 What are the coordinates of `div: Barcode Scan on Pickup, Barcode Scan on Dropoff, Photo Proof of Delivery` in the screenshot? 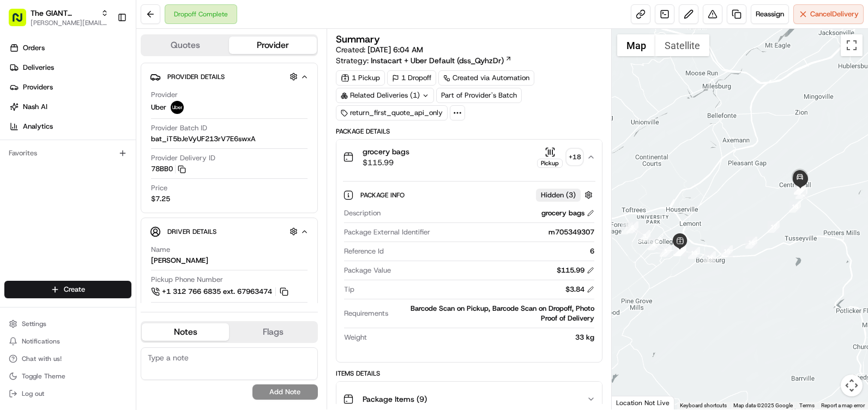 It's located at (493, 313).